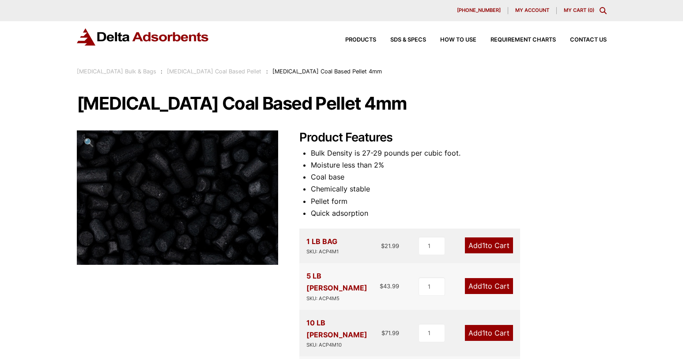  I want to click on span: Contact Us, so click(588, 40).